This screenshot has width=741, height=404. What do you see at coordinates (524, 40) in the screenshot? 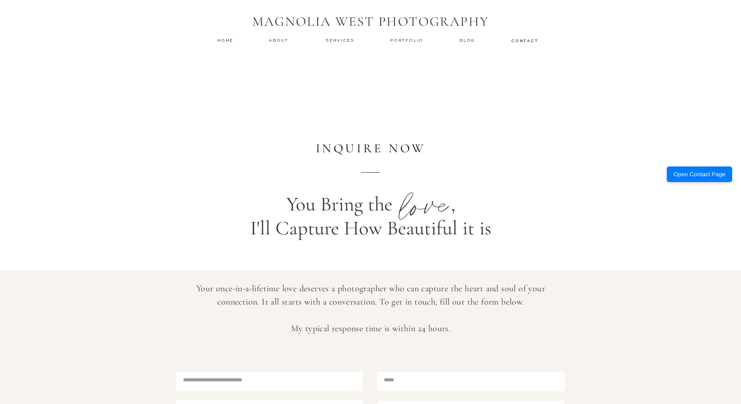
I see `nav: contact` at bounding box center [524, 40].